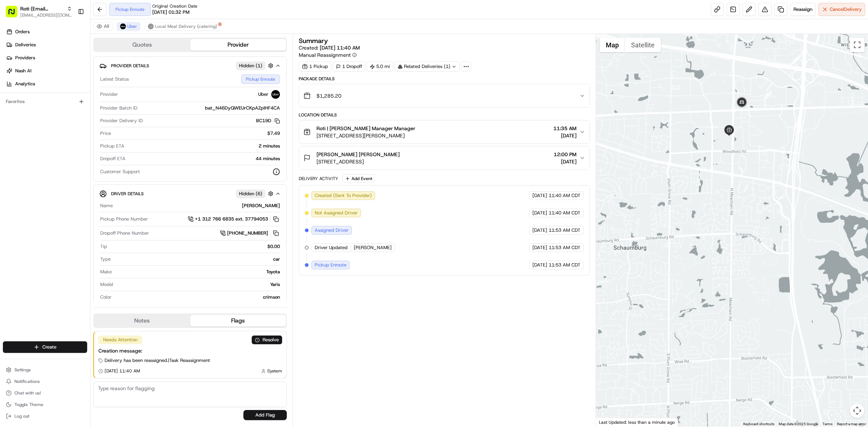 The image size is (868, 427). I want to click on div: 1 Dropoff, so click(349, 66).